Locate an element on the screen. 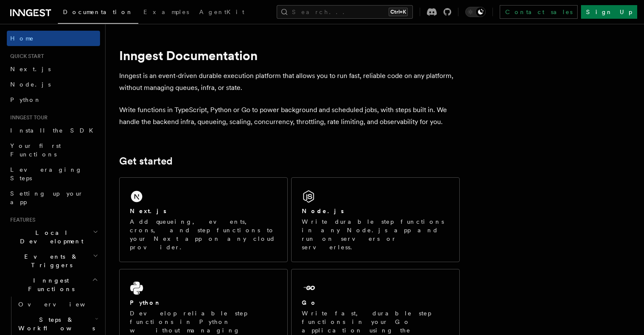 The height and width of the screenshot is (335, 644). p: Inngest is an event-driven durable execution platform that allows you to run fast, reliable code ... is located at coordinates (290, 82).